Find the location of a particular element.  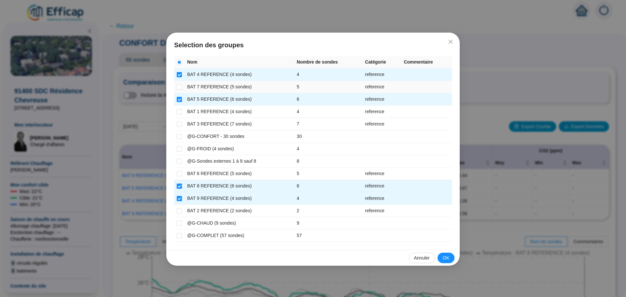

td: BAT 4 REFERENCE (4 sondes) is located at coordinates (239, 75).